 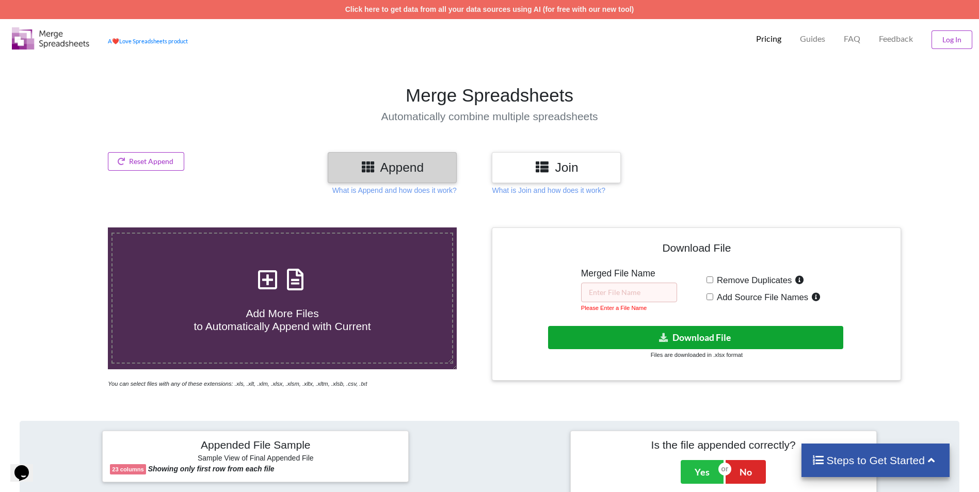 I want to click on button: Reset Append, so click(x=146, y=162).